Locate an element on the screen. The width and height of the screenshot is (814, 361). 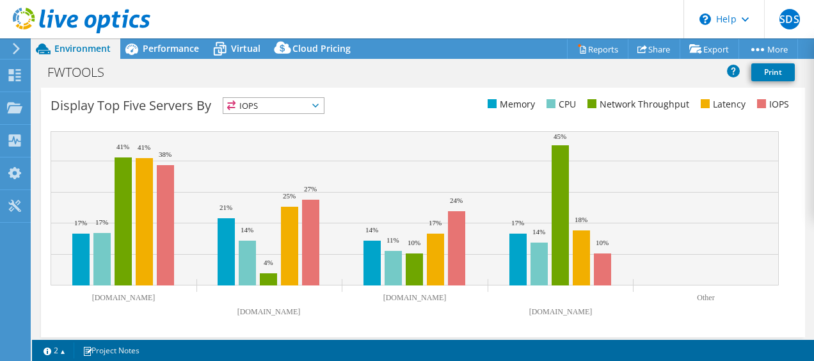
a: 2 is located at coordinates (54, 350).